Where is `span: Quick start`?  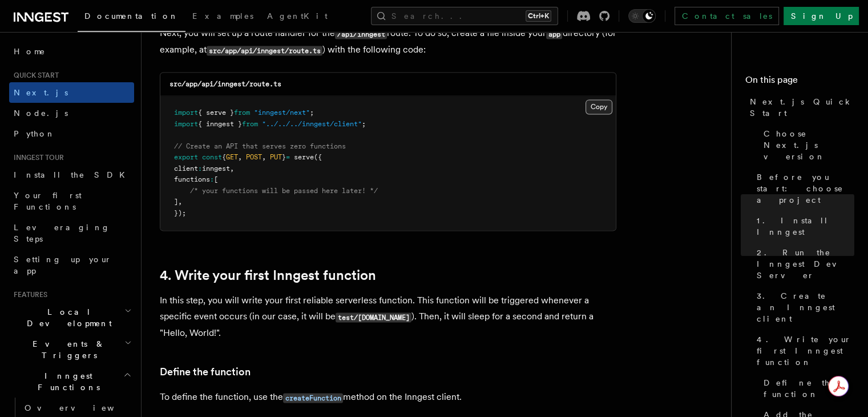 span: Quick start is located at coordinates (34, 76).